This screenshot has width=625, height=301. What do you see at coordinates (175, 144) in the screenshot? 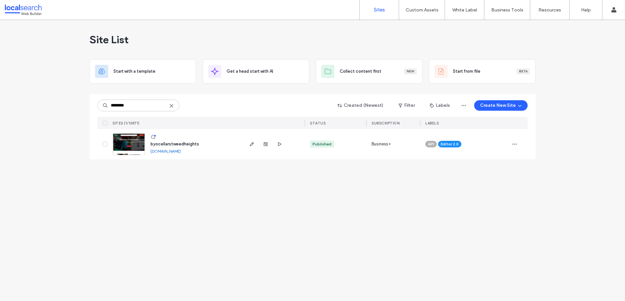
I see `a: byocellarstweedheights` at bounding box center [175, 144].